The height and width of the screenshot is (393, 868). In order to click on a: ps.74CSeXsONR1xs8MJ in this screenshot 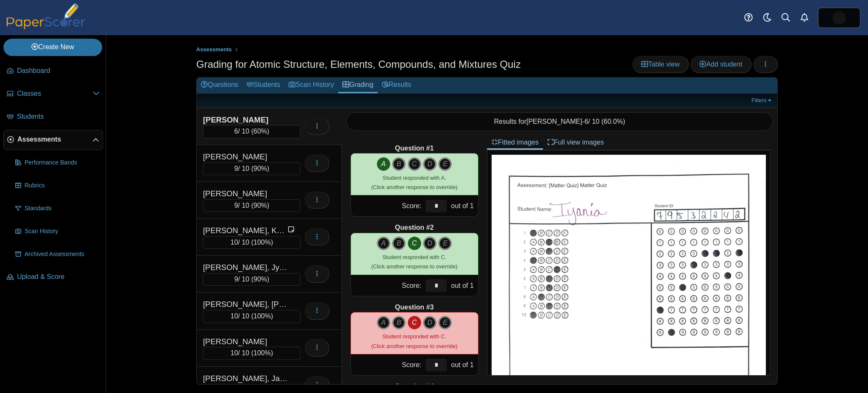, I will do `click(839, 17)`.